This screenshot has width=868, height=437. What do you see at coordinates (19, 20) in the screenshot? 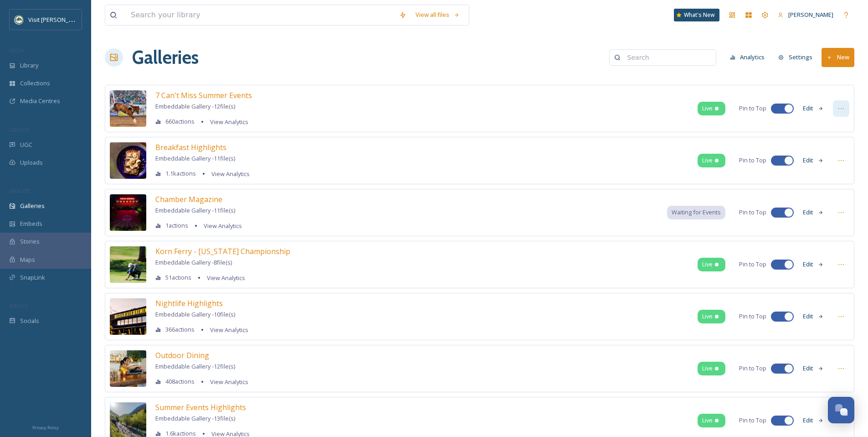
I see `img: Unknown.png` at bounding box center [19, 20].